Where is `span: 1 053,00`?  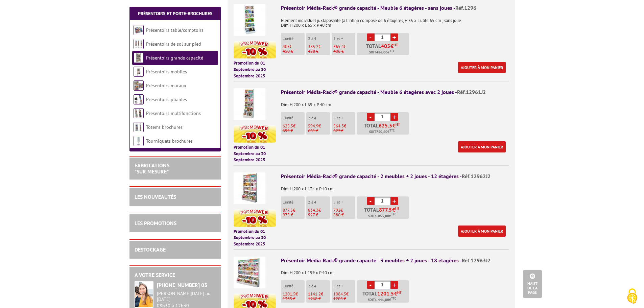
span: 1 053,00 is located at coordinates (382, 216).